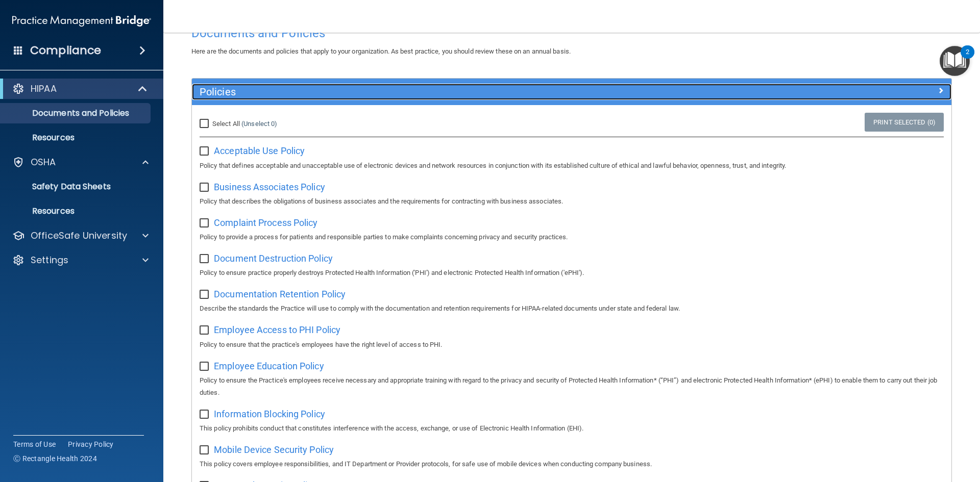 The height and width of the screenshot is (482, 980). Describe the element at coordinates (572, 345) in the screenshot. I see `p: Policy to ensure that the practice's employees have the right level of access to PHI.` at that location.